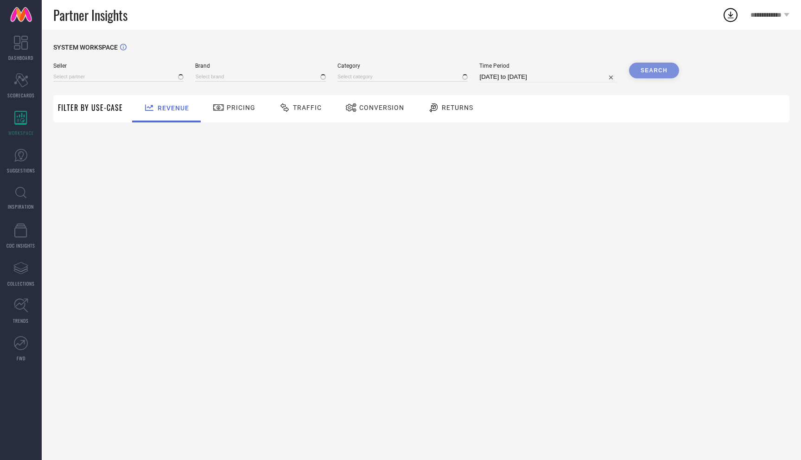  What do you see at coordinates (90, 15) in the screenshot?
I see `span: Partner Insights` at bounding box center [90, 15].